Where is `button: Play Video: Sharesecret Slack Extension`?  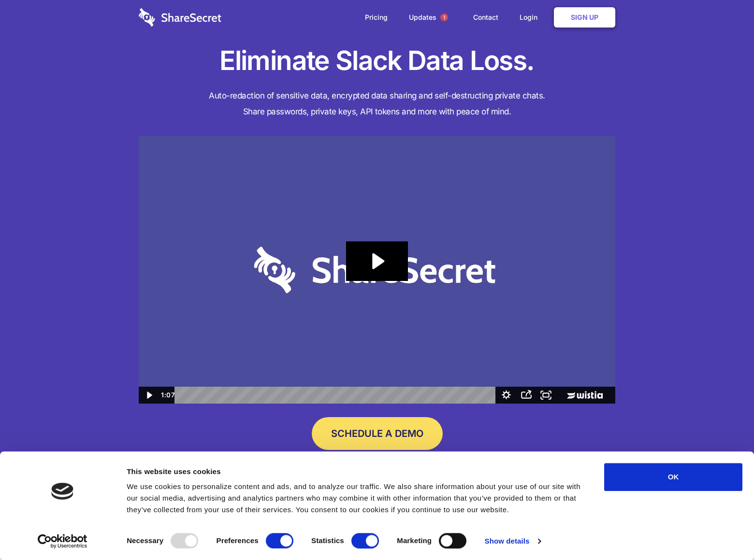 button: Play Video: Sharesecret Slack Extension is located at coordinates (377, 261).